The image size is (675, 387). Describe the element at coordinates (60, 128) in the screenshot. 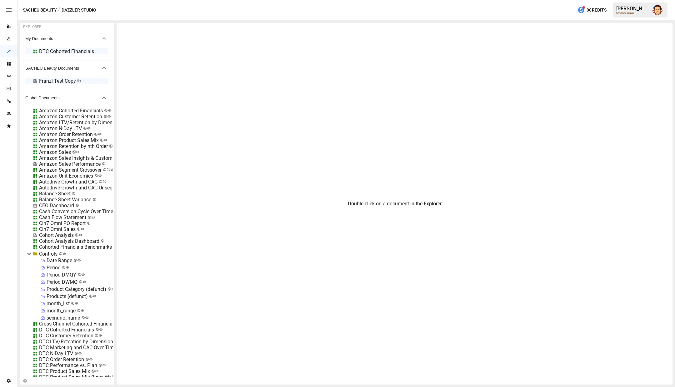

I see `div: Amazon N-Day LTV` at that location.